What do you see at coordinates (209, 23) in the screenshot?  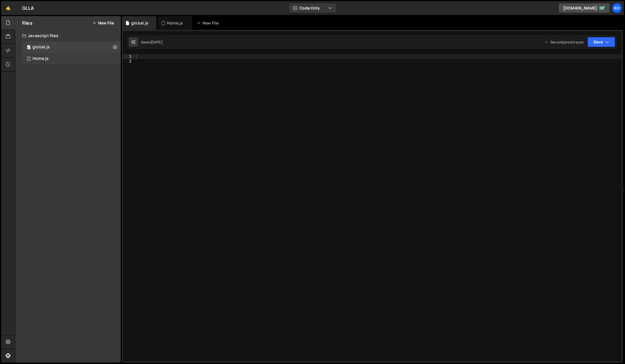 I see `div: New File` at bounding box center [209, 23].